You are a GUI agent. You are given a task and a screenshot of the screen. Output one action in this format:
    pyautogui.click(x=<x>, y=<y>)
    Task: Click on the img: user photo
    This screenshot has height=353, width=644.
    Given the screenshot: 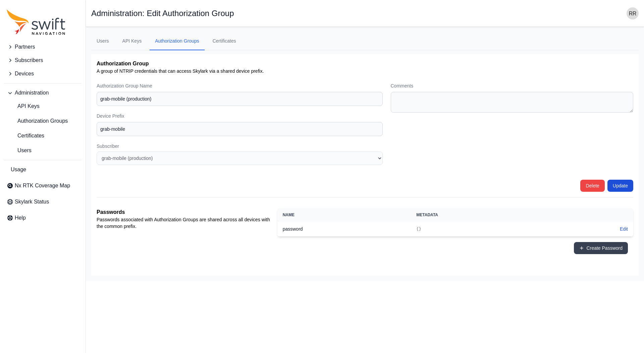 What is the action you would take?
    pyautogui.click(x=632, y=13)
    